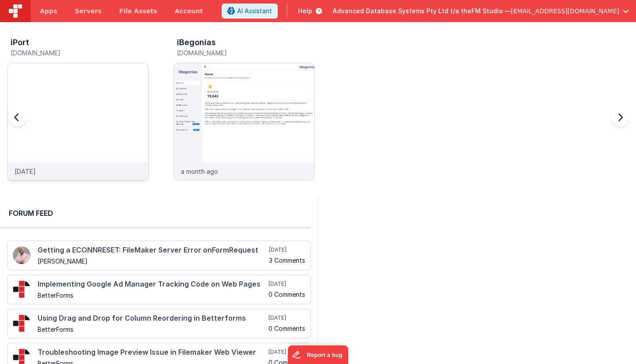  I want to click on h4: Using Drag and Drop for Column Reordering in Betterforms, so click(152, 318).